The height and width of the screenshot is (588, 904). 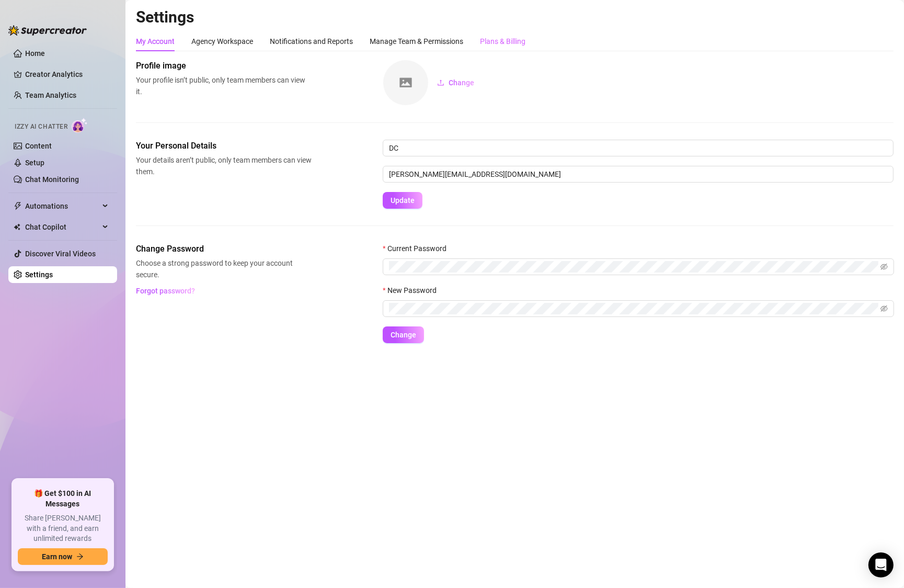 What do you see at coordinates (441, 83) in the screenshot?
I see `span: upload` at bounding box center [441, 83].